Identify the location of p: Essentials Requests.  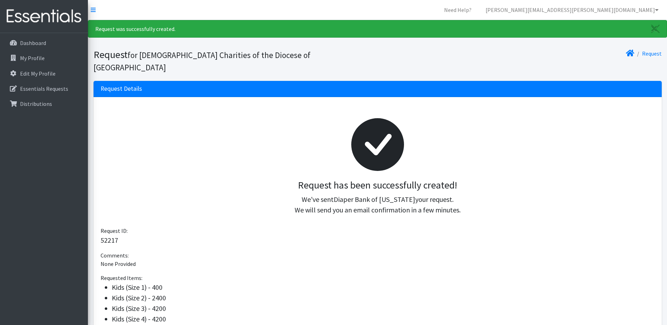
(44, 89).